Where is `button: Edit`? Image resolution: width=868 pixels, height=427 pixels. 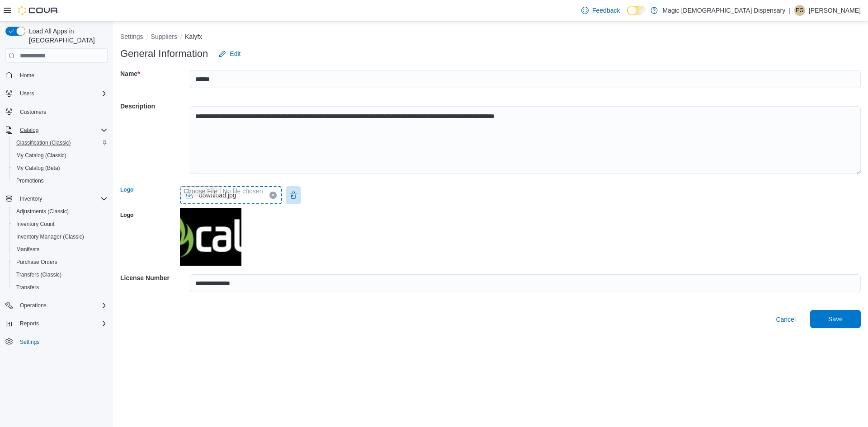 button: Edit is located at coordinates (230, 54).